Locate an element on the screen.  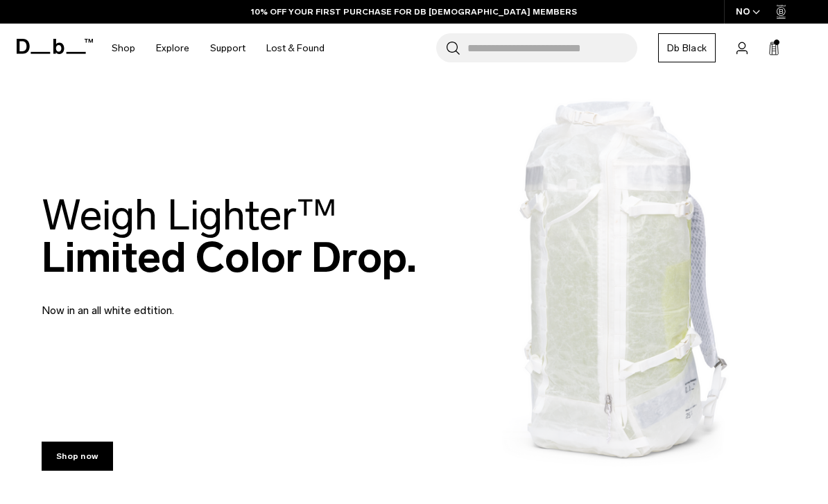
a: Support is located at coordinates (227, 48).